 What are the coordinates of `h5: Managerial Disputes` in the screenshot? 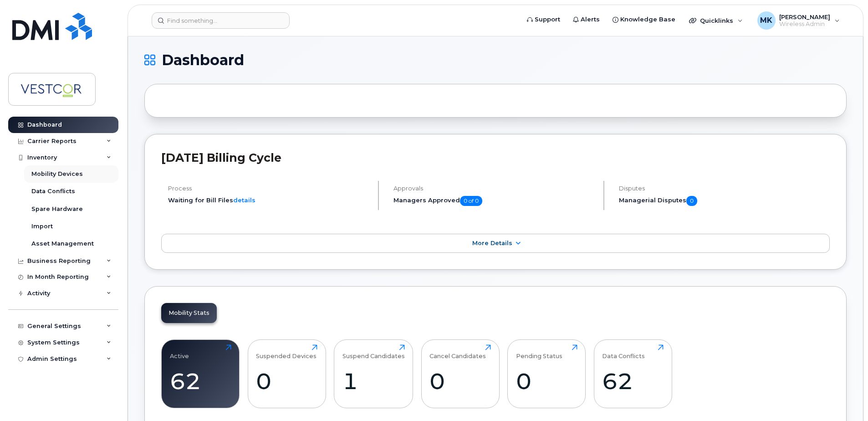 It's located at (725, 201).